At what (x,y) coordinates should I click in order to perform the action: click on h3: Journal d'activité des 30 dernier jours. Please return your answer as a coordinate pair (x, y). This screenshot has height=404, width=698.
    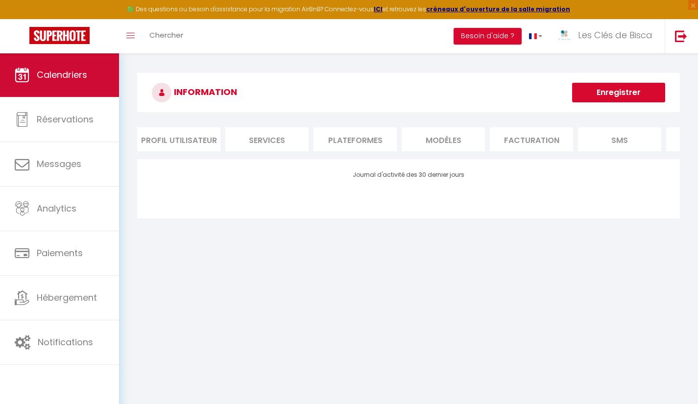
    Looking at the image, I should click on (408, 175).